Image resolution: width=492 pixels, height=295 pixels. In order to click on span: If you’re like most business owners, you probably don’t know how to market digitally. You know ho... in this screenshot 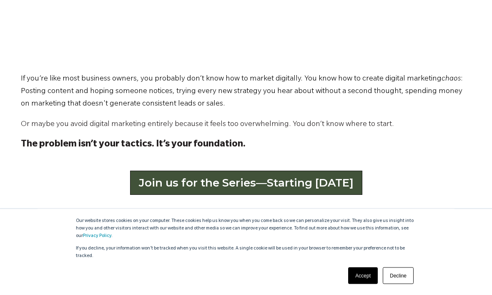, I will do `click(231, 80)`.